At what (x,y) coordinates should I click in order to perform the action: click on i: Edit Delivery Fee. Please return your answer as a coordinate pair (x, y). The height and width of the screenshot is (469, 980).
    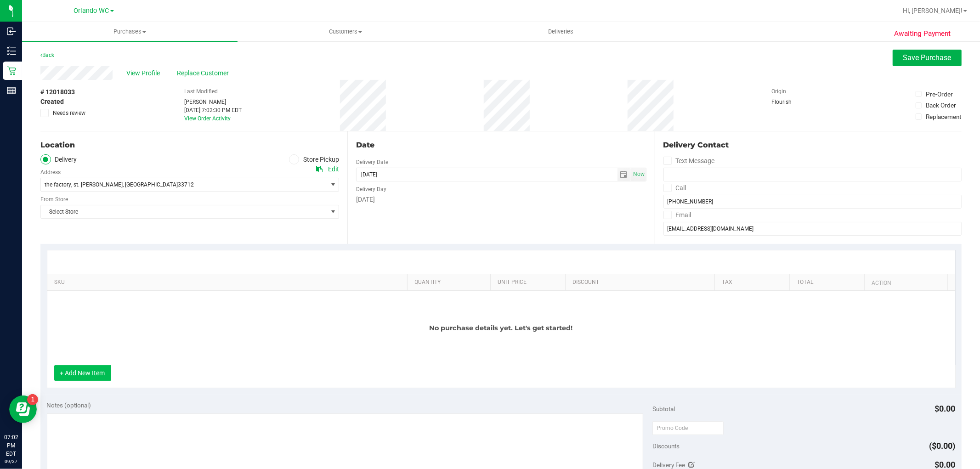
    Looking at the image, I should click on (691, 465).